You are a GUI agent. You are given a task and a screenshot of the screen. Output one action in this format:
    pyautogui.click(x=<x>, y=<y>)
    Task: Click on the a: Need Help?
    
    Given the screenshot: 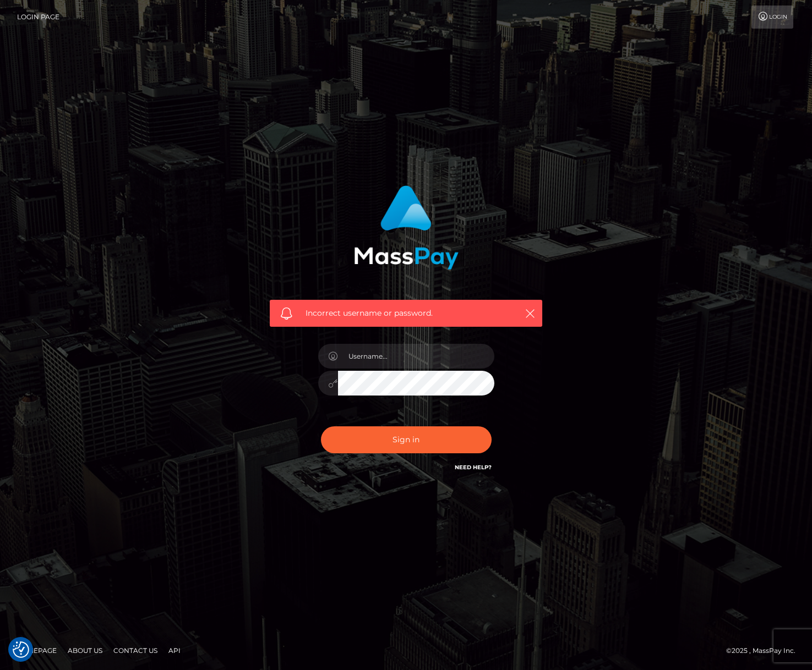 What is the action you would take?
    pyautogui.click(x=473, y=467)
    